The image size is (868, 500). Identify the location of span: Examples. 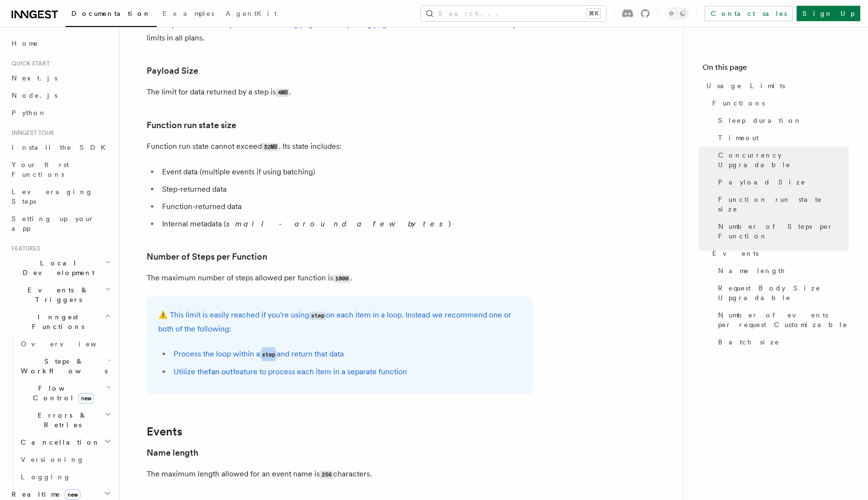
(188, 14).